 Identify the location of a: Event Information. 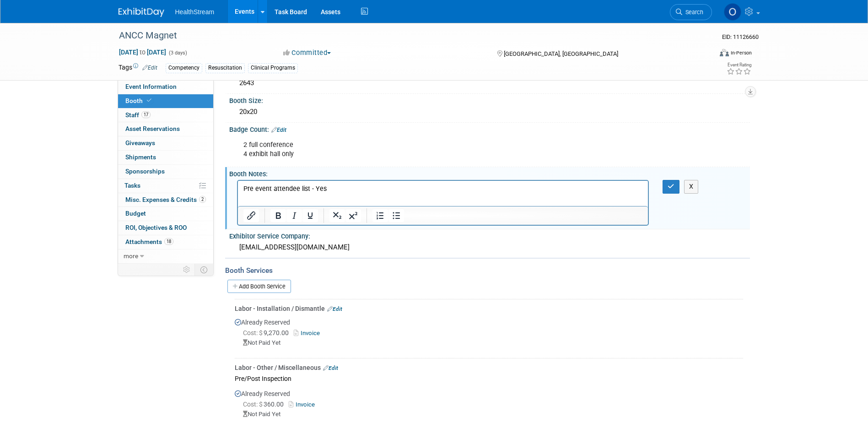
(165, 87).